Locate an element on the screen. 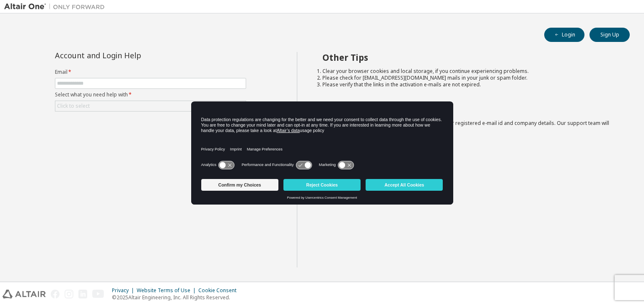 This screenshot has width=644, height=306. div: Privacy is located at coordinates (124, 291).